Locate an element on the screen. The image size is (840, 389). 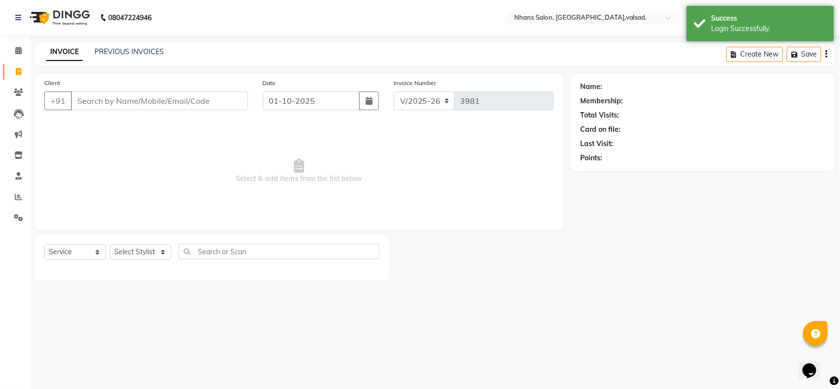
button: +91 is located at coordinates (58, 101).